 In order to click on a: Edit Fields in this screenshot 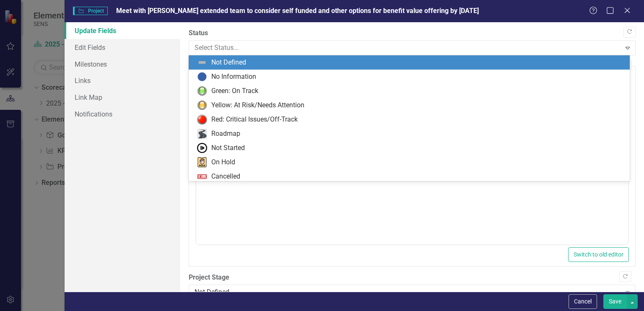, I will do `click(122, 48)`.